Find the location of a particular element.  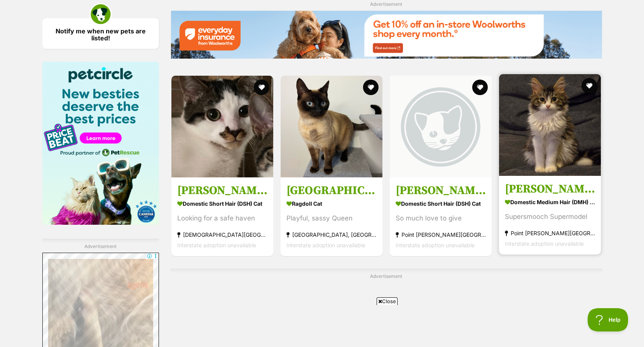

span: Close is located at coordinates (387, 301).